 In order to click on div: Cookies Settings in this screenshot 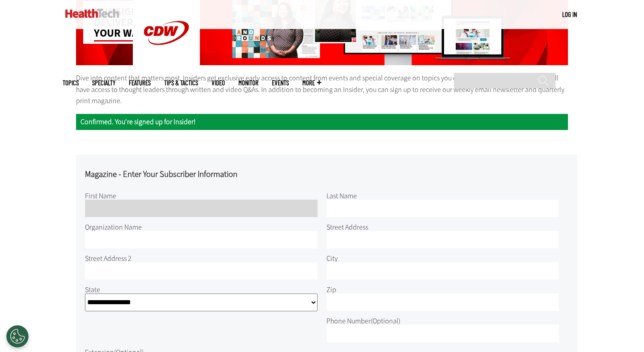, I will do `click(17, 336)`.